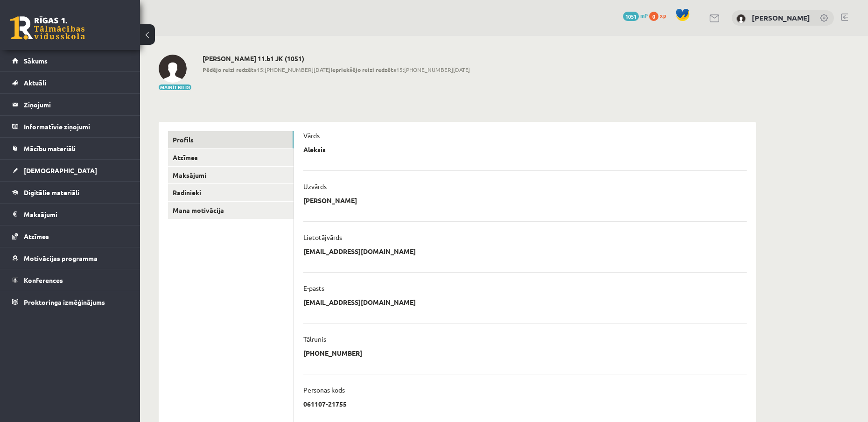 The width and height of the screenshot is (868, 422). What do you see at coordinates (325, 404) in the screenshot?
I see `p: 061107-21755` at bounding box center [325, 404].